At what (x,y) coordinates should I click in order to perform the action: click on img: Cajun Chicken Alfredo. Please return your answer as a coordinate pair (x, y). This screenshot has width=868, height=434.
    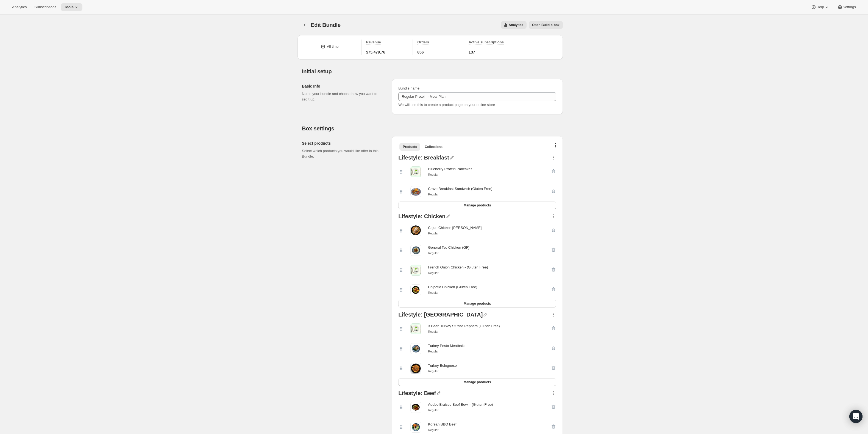
    Looking at the image, I should click on (416, 230).